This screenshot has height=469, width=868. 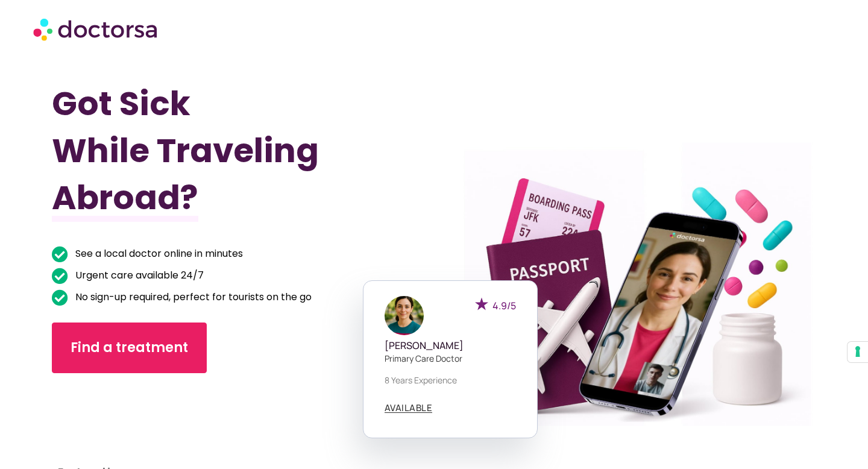 I want to click on span: Urgent care available 24/7, so click(x=138, y=275).